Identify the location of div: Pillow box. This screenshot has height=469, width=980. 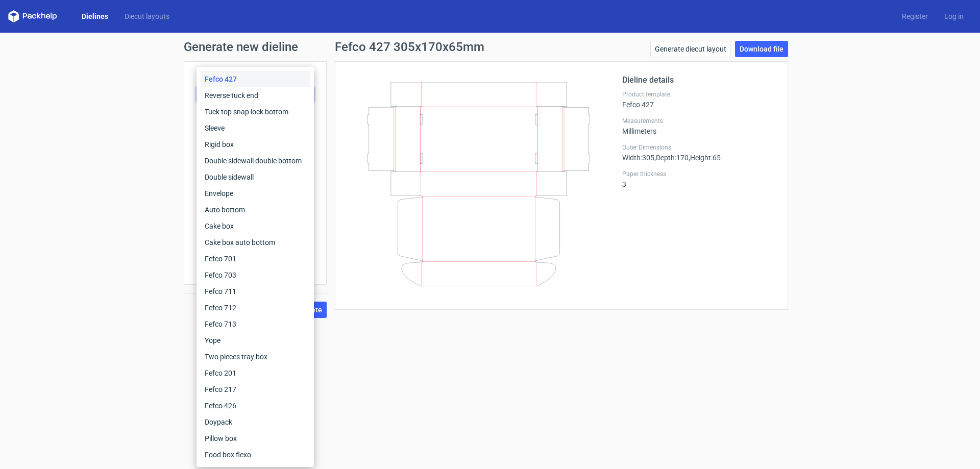
(255, 438).